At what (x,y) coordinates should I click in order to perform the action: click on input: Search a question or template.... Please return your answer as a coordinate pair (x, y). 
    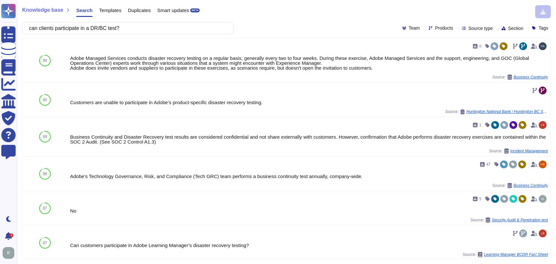
    Looking at the image, I should click on (126, 28).